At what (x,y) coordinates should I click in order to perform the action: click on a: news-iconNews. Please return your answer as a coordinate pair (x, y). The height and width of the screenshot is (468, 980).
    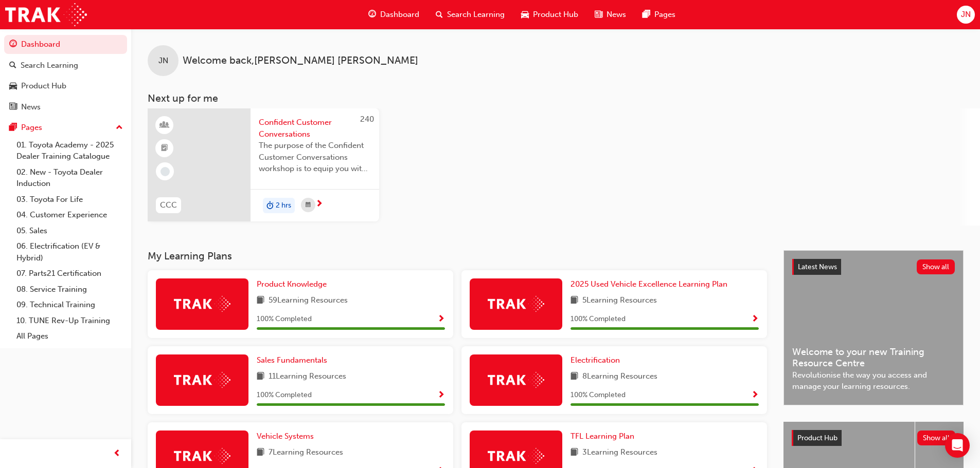
    Looking at the image, I should click on (610, 14).